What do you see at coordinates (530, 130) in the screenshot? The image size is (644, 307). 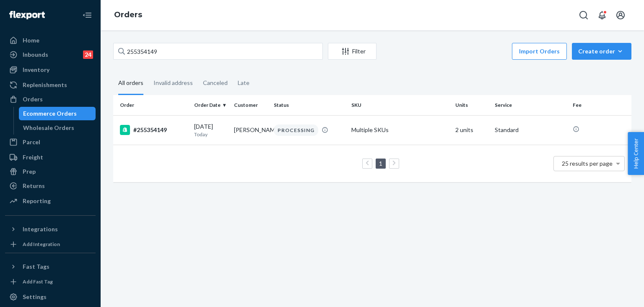 I see `p: Standard` at bounding box center [530, 130].